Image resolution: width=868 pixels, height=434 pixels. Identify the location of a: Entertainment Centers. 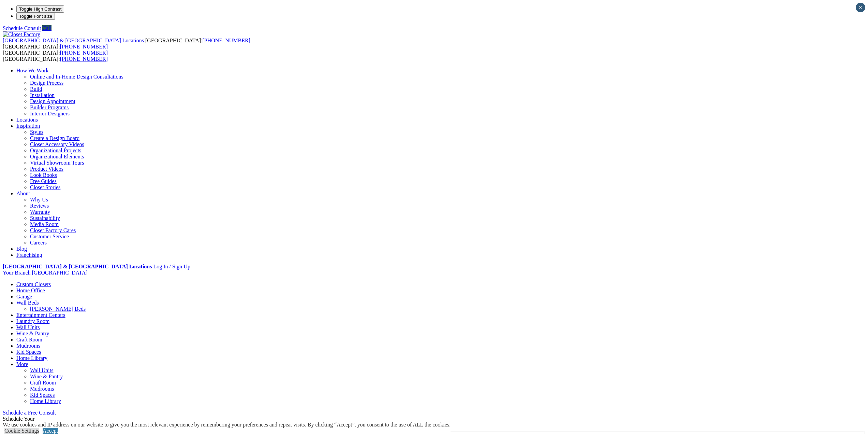
(41, 315).